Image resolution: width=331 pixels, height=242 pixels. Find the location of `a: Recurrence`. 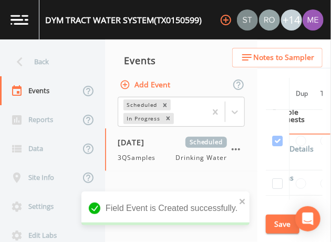

a: Recurrence is located at coordinates (292, 83).